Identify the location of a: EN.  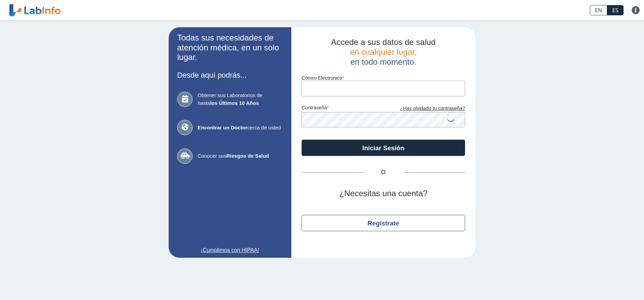
(599, 10).